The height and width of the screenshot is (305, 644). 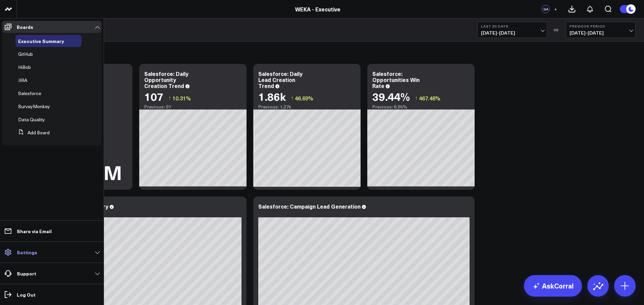 What do you see at coordinates (32, 120) in the screenshot?
I see `a: Data Quality` at bounding box center [32, 120].